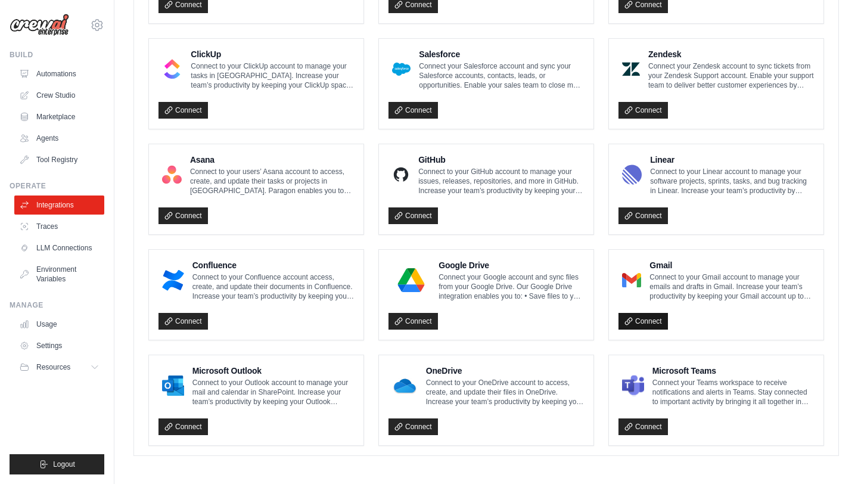 The height and width of the screenshot is (484, 858). Describe the element at coordinates (59, 345) in the screenshot. I see `a: Settings` at that location.